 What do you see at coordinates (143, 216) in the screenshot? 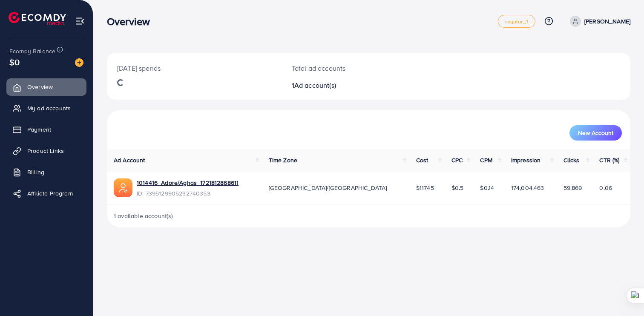
I see `span: 1 available account(s)` at bounding box center [143, 216].